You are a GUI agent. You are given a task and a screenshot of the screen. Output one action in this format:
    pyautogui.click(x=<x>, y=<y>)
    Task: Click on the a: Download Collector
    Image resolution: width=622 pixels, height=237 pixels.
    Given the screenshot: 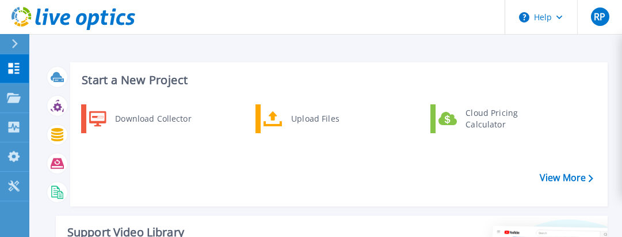 What is the action you would take?
    pyautogui.click(x=140, y=119)
    